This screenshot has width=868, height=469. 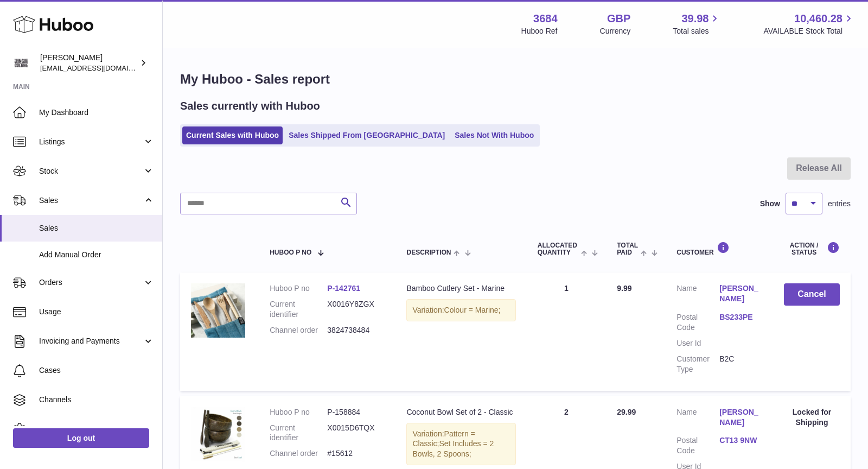 I want to click on dd: 3824738484, so click(x=356, y=330).